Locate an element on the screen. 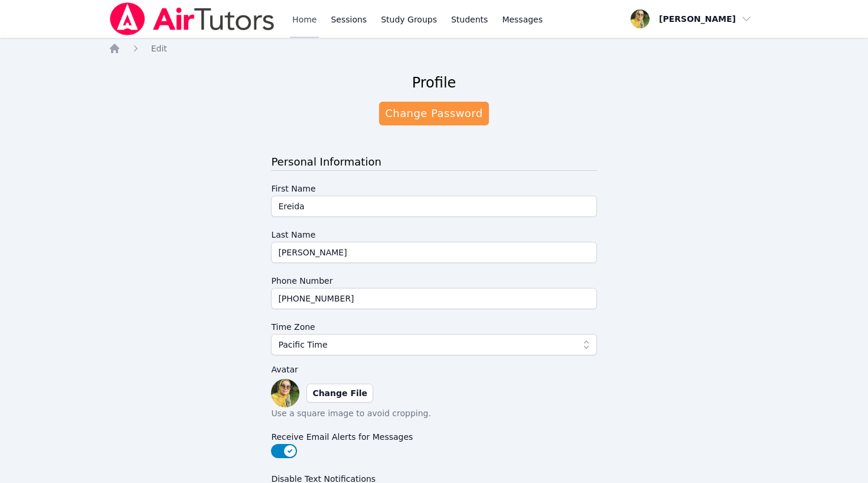 The width and height of the screenshot is (868, 483). label: First Name is located at coordinates (434, 187).